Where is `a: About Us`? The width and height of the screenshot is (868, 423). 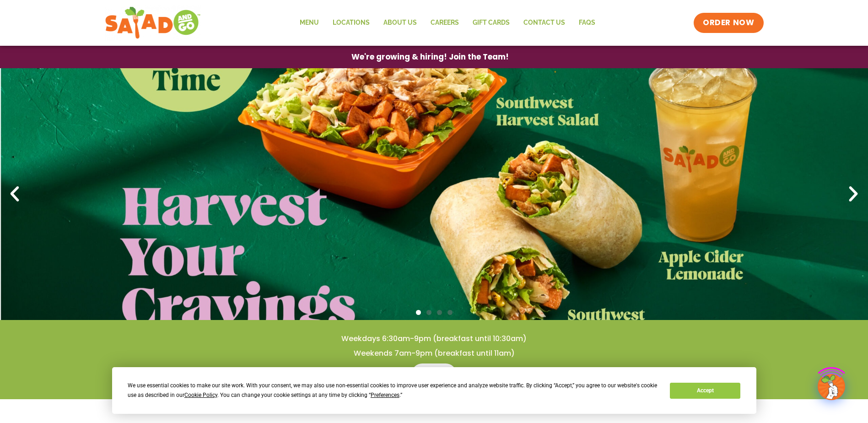
a: About Us is located at coordinates (400, 23).